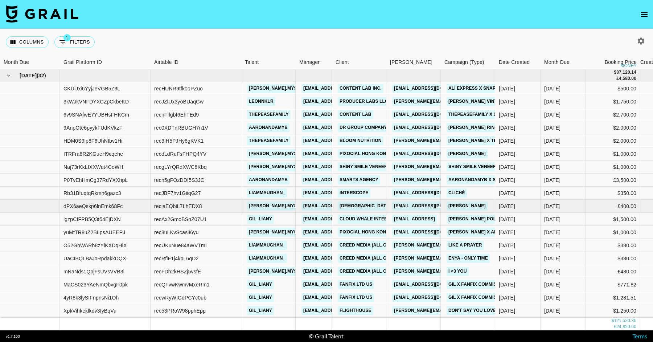 This screenshot has height=342, width=653. Describe the element at coordinates (359, 179) in the screenshot. I see `a: Smarts Agency` at that location.